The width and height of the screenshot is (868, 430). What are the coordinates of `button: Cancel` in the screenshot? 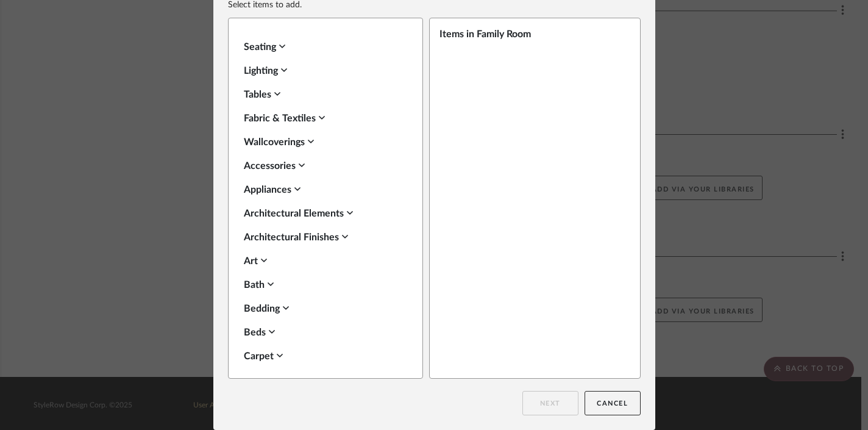 It's located at (613, 403).